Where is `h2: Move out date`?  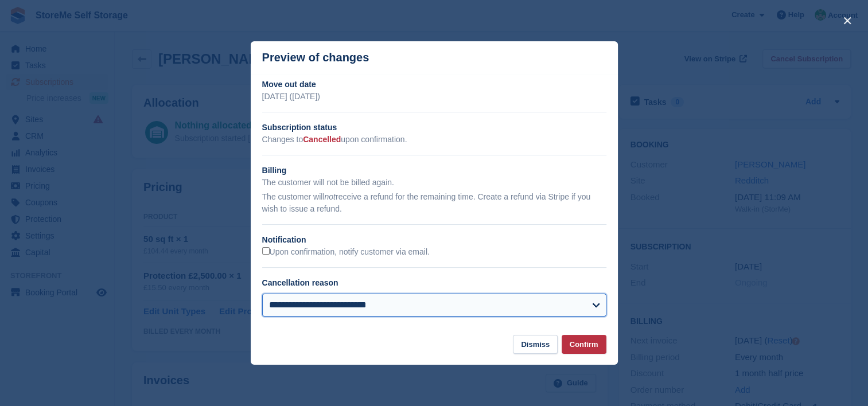
h2: Move out date is located at coordinates (435, 85).